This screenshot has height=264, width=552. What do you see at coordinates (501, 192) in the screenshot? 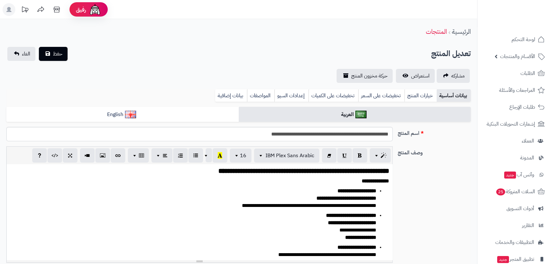
I see `span: 25` at bounding box center [501, 192].